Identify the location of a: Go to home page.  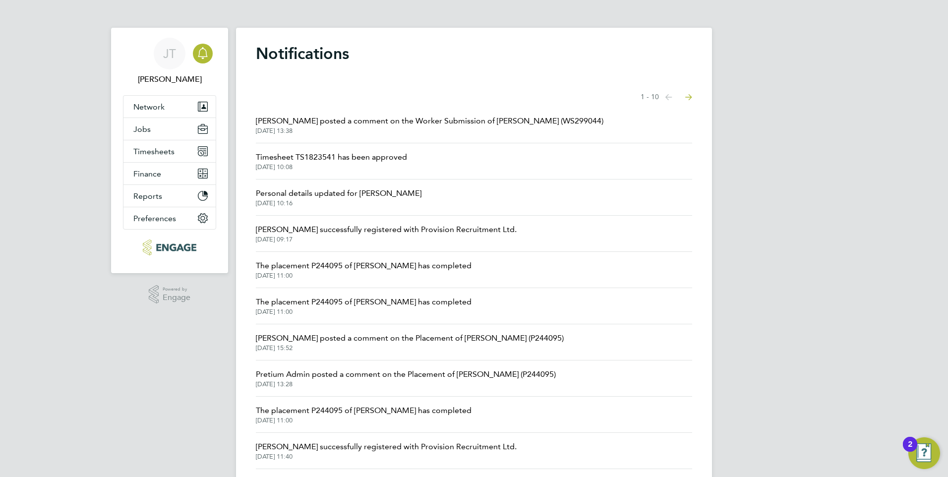
(170, 247).